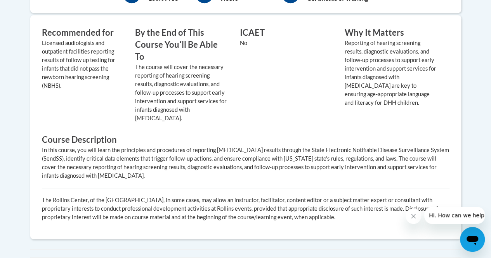 The height and width of the screenshot is (258, 491). What do you see at coordinates (83, 33) in the screenshot?
I see `h3: Recommended for` at bounding box center [83, 33].